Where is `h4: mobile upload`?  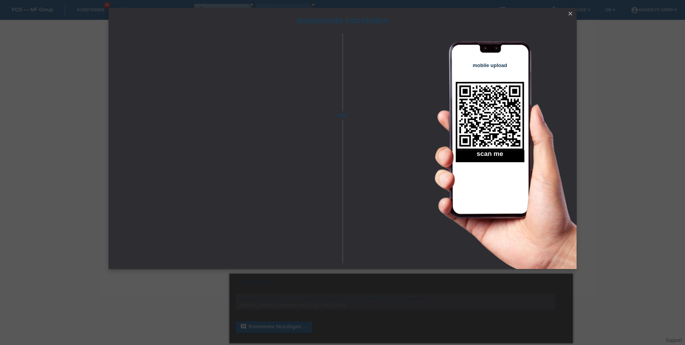
h4: mobile upload is located at coordinates (490, 65).